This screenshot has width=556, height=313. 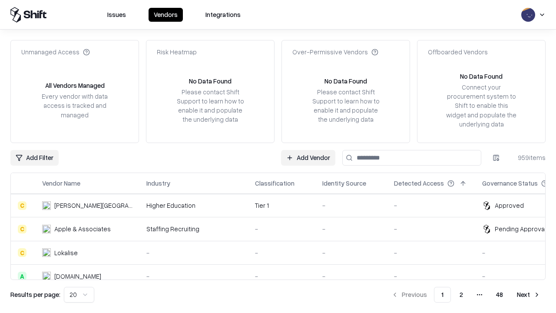 What do you see at coordinates (194, 205) in the screenshot?
I see `div: Higher Education` at bounding box center [194, 205].